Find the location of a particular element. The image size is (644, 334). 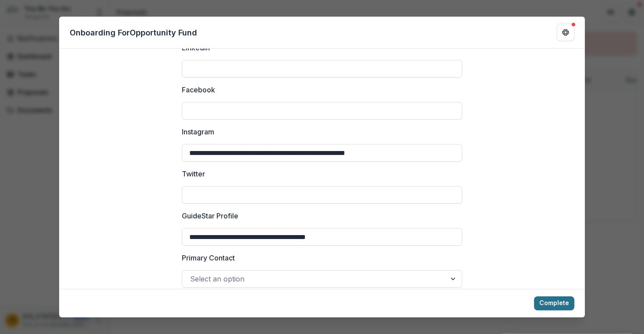

button: Complete is located at coordinates (554, 303).